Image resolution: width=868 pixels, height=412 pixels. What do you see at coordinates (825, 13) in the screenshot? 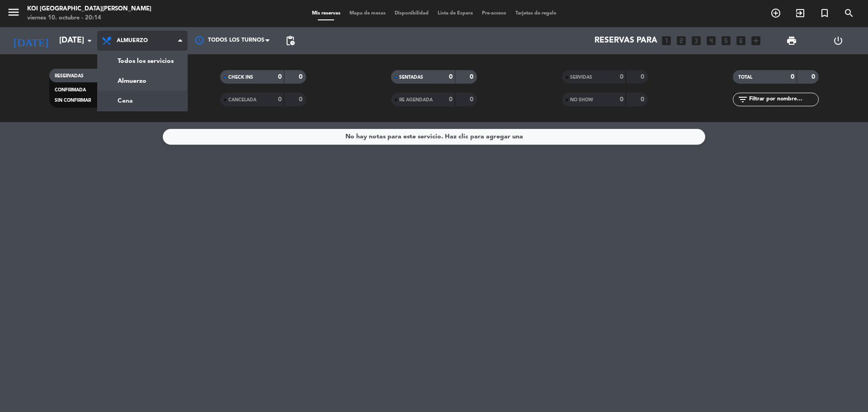
I see `i: turned_in_not` at bounding box center [825, 13].